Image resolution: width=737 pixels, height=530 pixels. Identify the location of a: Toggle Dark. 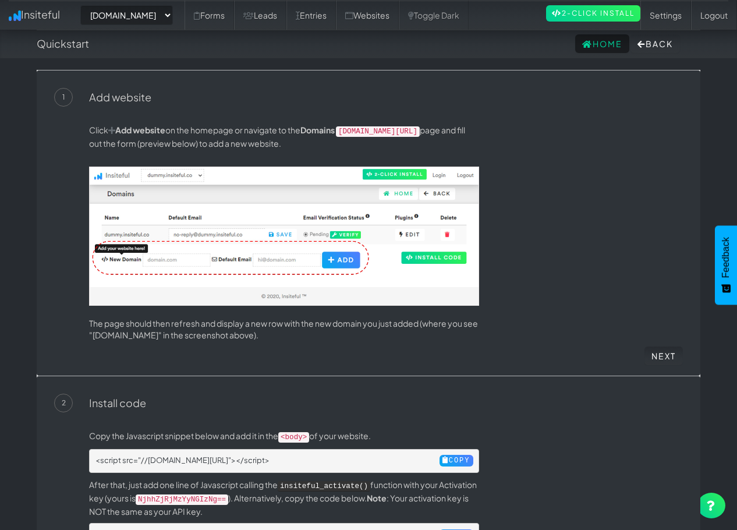
(434, 15).